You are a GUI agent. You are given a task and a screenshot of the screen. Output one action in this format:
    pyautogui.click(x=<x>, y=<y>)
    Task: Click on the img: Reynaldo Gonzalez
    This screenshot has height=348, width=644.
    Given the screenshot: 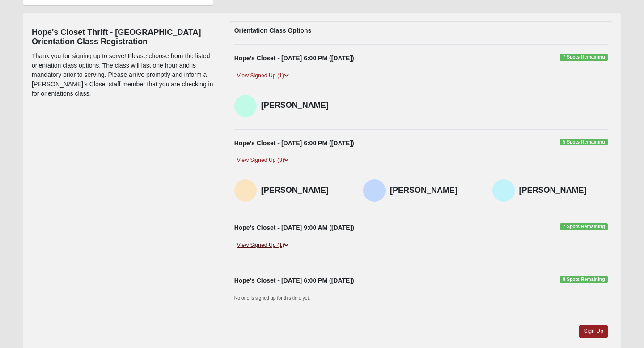 What is the action you would take?
    pyautogui.click(x=504, y=190)
    